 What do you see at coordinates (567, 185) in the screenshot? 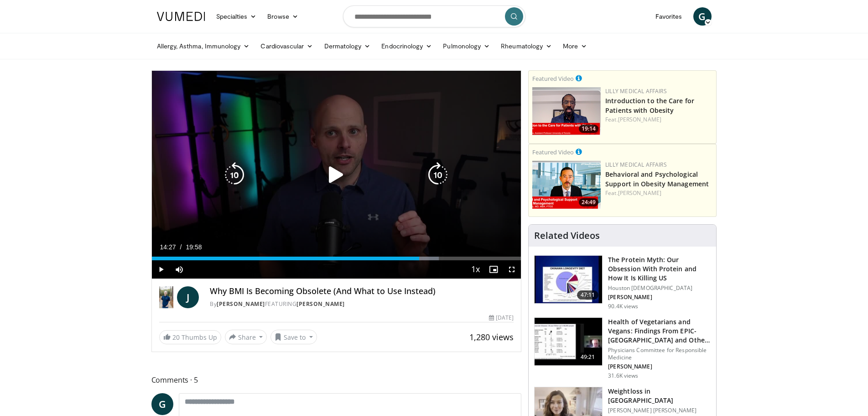
I see `img: ba3304f6-7838-4e41-9c0f-2e31ebde6754.png.150x105_q85_crop-smart_upscale.png` at bounding box center [567, 185].